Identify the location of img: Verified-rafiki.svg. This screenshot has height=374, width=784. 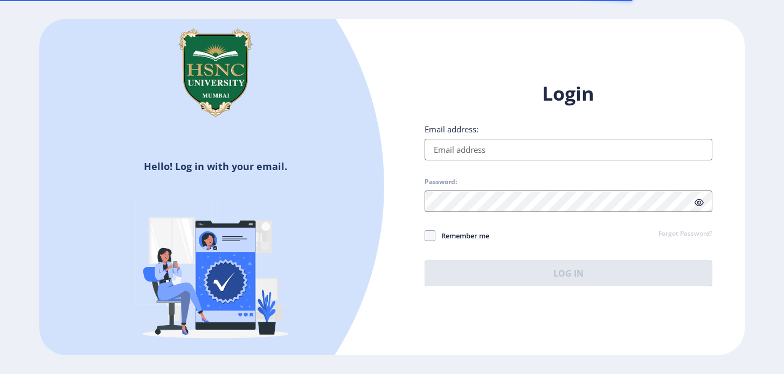
(215, 271).